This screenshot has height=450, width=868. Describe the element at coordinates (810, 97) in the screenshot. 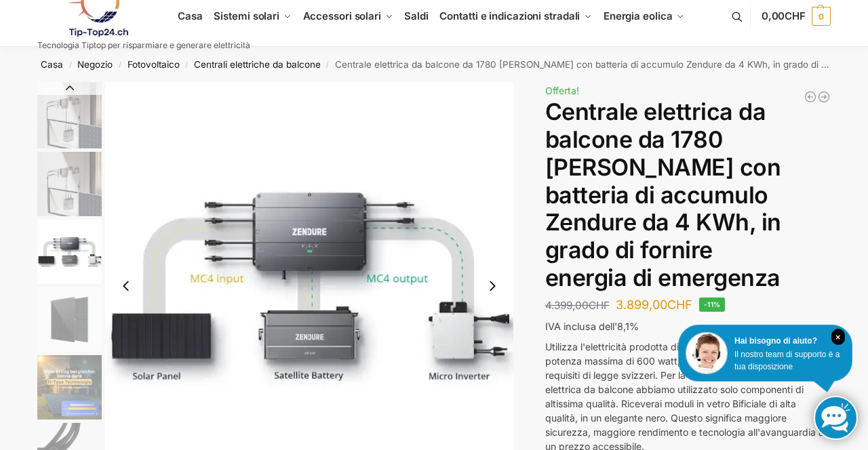

I see `a: Pannello solare flessibile (1×120 W) e regolatore di carica solare` at that location.